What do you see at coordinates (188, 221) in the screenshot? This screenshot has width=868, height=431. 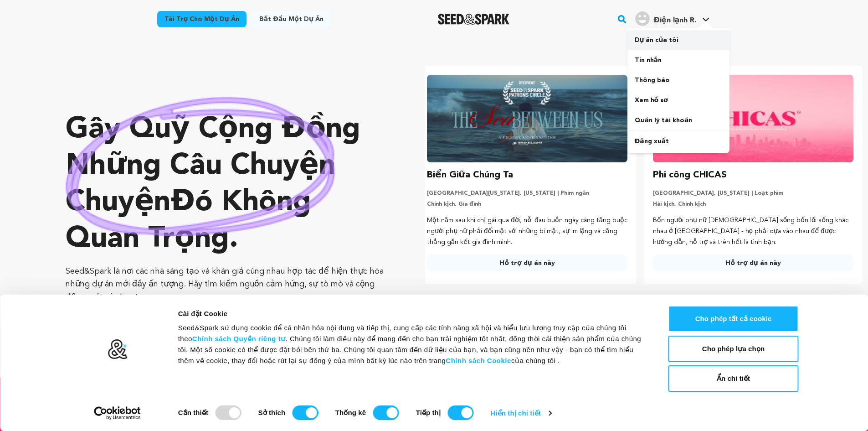 I see `font: đó không quan trọng` at bounding box center [188, 221].